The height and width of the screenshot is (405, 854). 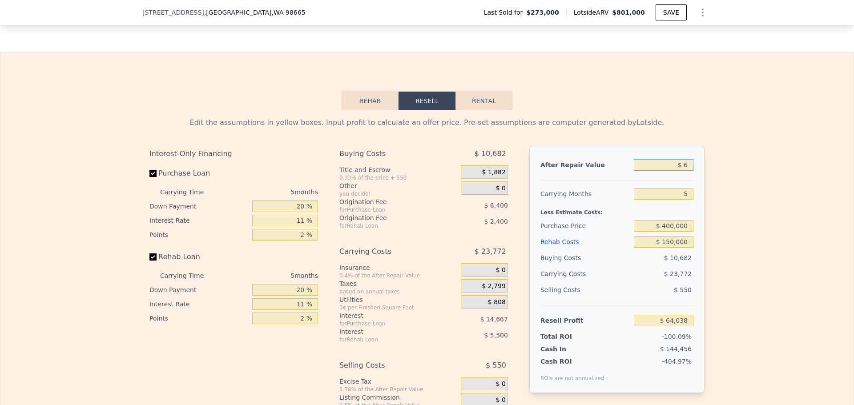 I want to click on button: Rental, so click(x=484, y=101).